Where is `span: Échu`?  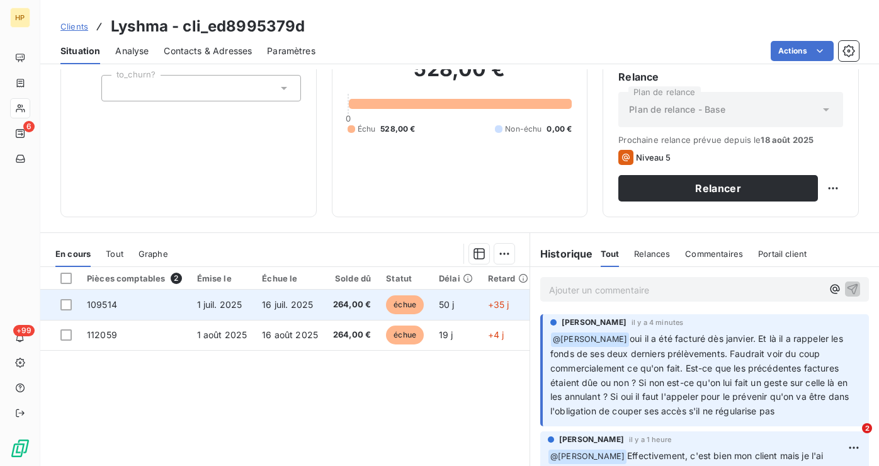 span: Échu is located at coordinates (367, 129).